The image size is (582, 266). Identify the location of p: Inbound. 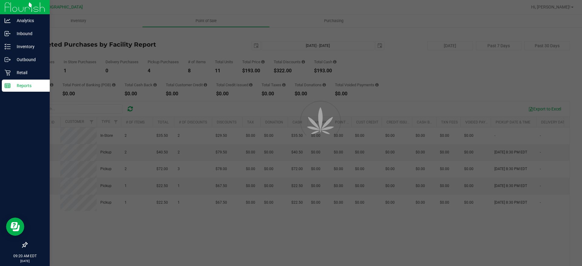
(29, 34).